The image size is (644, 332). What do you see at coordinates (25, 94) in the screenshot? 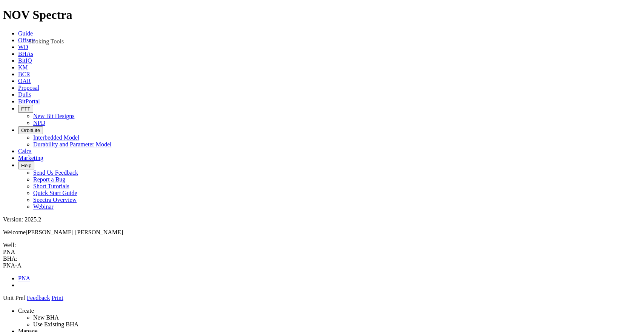
I see `a: Dulls` at bounding box center [25, 94].